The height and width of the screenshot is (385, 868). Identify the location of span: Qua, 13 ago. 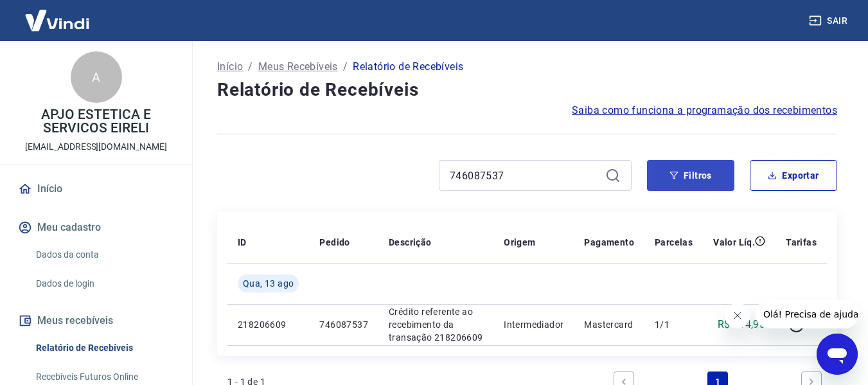
(268, 284).